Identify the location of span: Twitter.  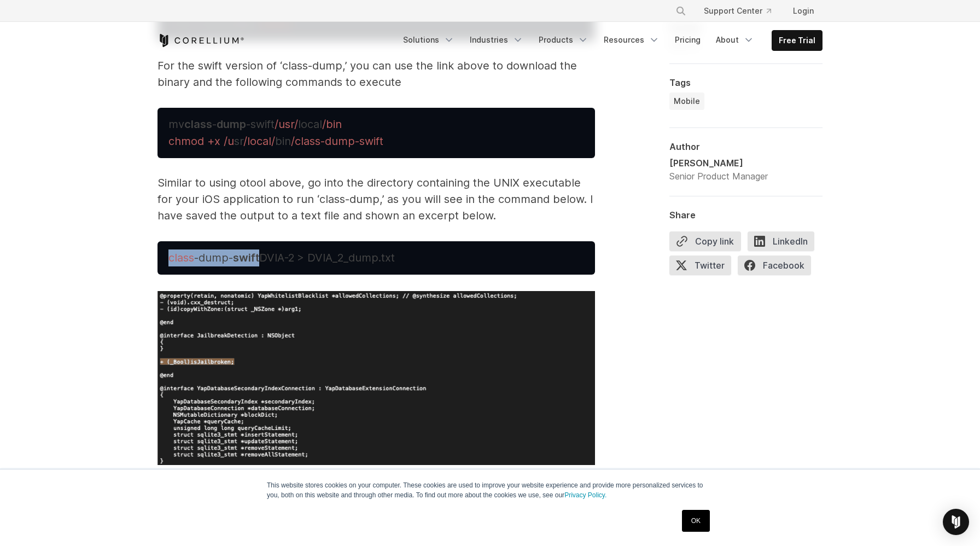
(700, 265).